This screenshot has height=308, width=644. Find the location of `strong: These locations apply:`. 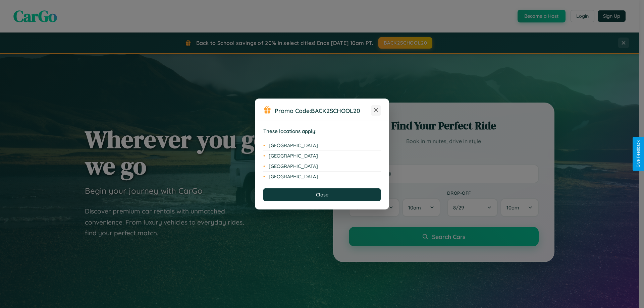

strong: These locations apply: is located at coordinates (290, 131).